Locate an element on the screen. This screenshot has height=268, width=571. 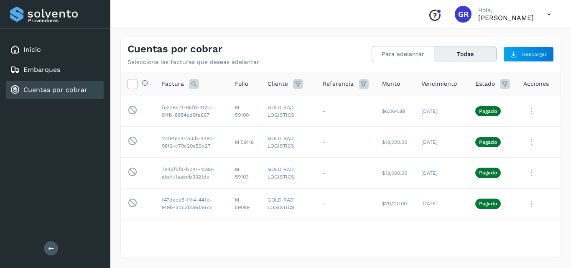
p: Selecciona las facturas que deseas adelantar is located at coordinates (193, 62).